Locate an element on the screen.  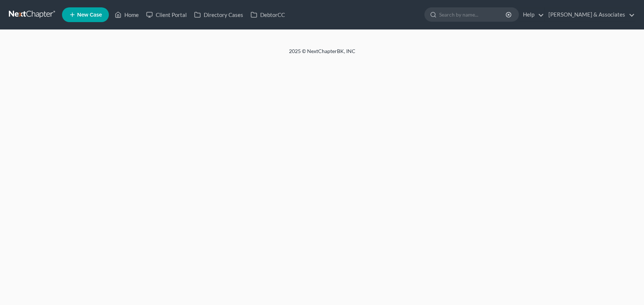
span: New Case is located at coordinates (89, 15).